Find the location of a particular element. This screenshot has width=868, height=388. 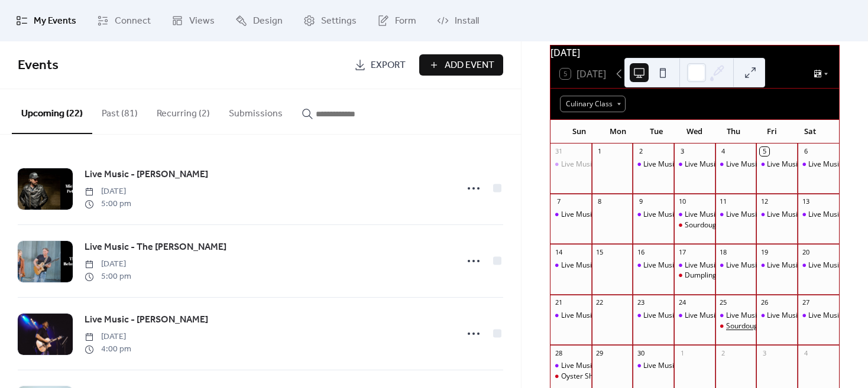

a: Connect is located at coordinates (124, 21).